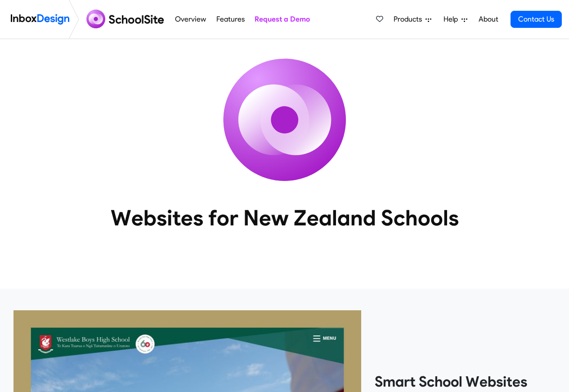 The height and width of the screenshot is (392, 569). What do you see at coordinates (536, 19) in the screenshot?
I see `a: Contact Us` at bounding box center [536, 19].